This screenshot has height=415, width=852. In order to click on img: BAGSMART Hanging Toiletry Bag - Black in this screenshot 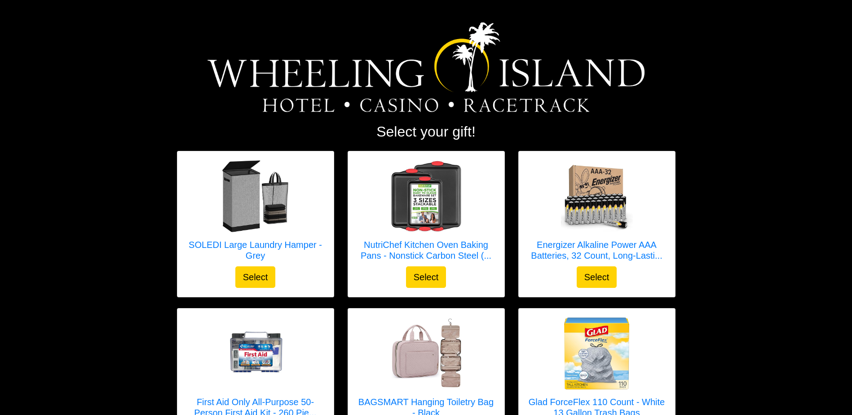, I will do `click(426, 354)`.